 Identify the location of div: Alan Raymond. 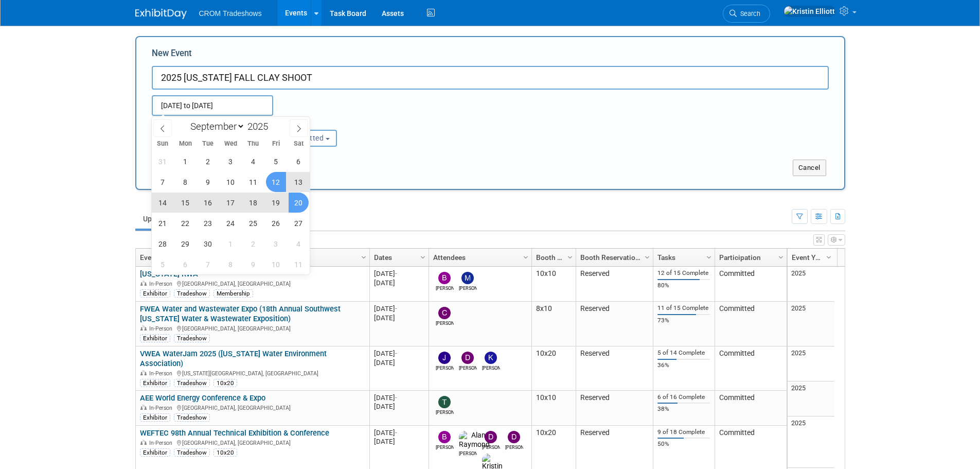
(468, 453).